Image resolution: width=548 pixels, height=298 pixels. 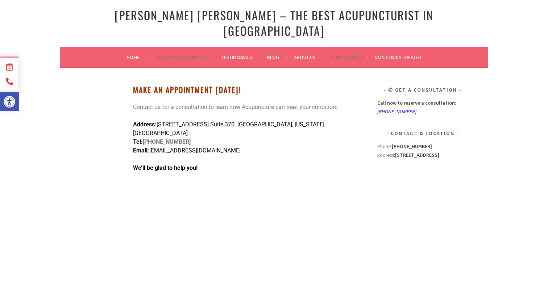 I want to click on strong: Call now to reserve a consultation:, so click(x=417, y=103).